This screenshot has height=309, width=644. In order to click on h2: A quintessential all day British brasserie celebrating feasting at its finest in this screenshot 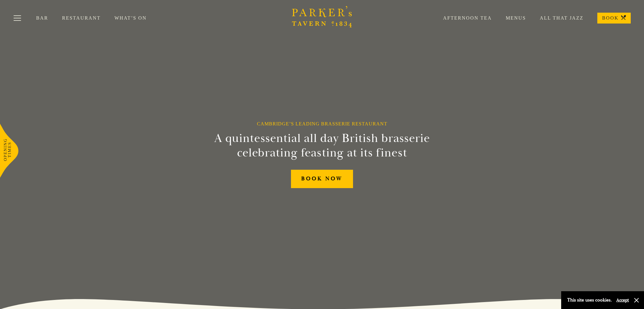, I will do `click(322, 146)`.